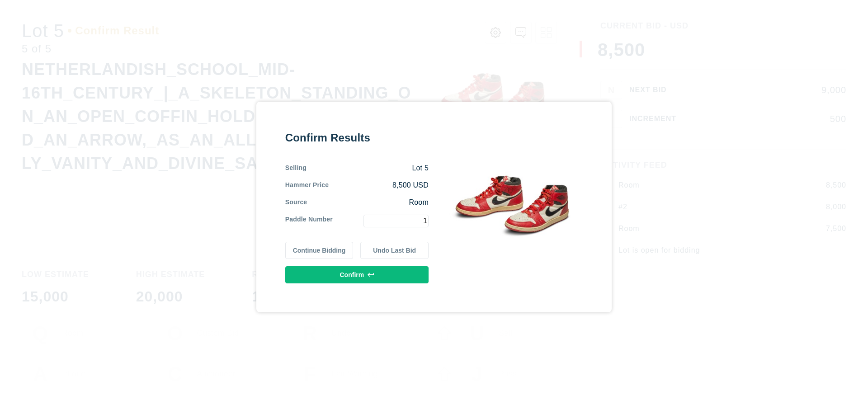  What do you see at coordinates (368, 203) in the screenshot?
I see `div: Room` at bounding box center [368, 203].